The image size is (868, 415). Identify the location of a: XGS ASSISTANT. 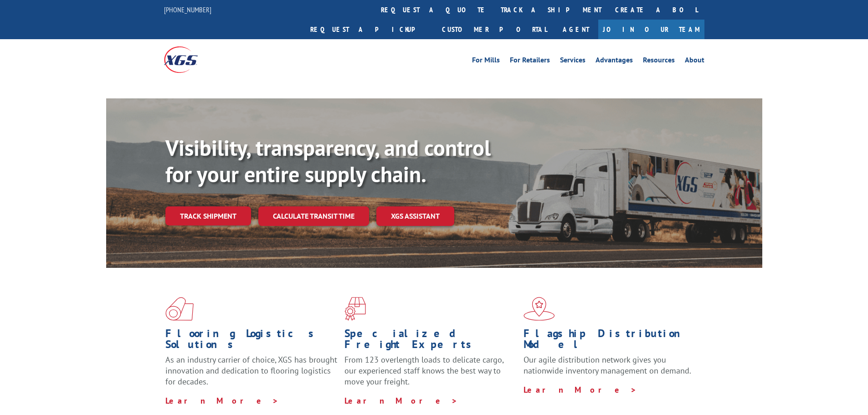
(415, 216).